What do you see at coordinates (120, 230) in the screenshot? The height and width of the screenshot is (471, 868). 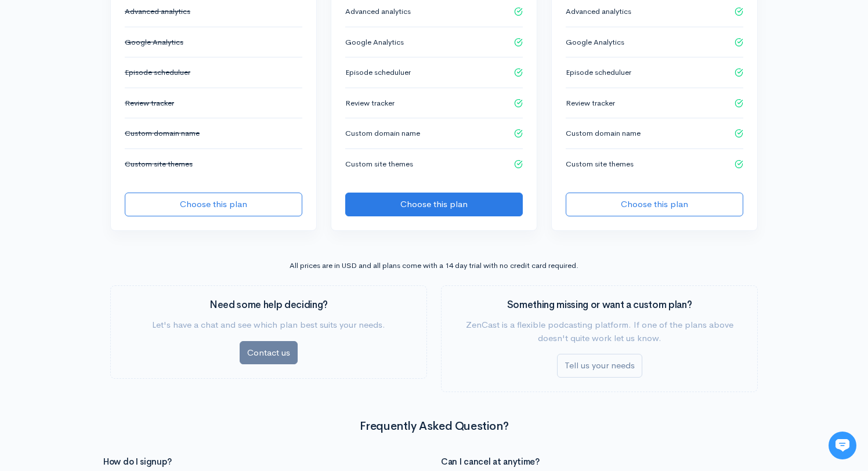 I see `input: Search articles` at bounding box center [120, 230].